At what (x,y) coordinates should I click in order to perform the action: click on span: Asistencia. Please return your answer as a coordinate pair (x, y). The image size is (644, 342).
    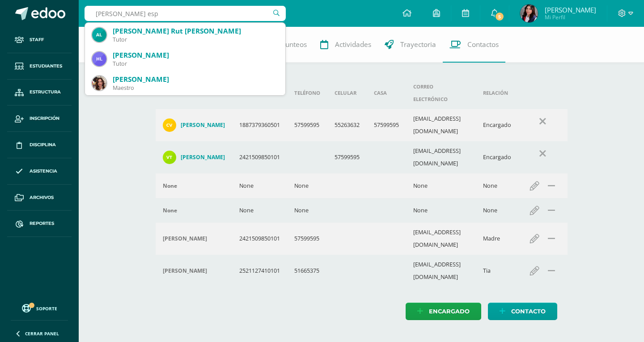
    Looking at the image, I should click on (43, 171).